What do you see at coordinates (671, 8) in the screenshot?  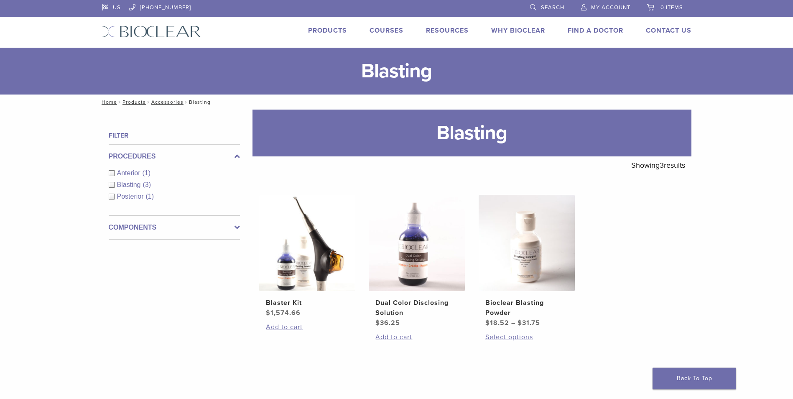 I see `span: 0 items` at bounding box center [671, 8].